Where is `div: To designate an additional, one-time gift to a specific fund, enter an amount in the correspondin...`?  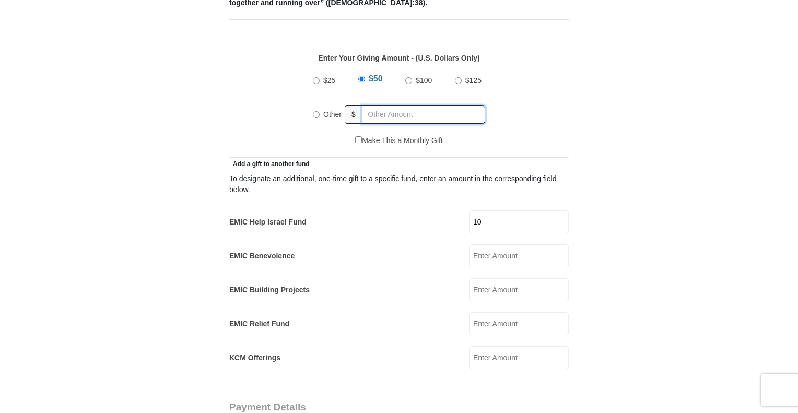
div: To designate an additional, one-time gift to a specific fund, enter an amount in the correspondin... is located at coordinates (399, 184).